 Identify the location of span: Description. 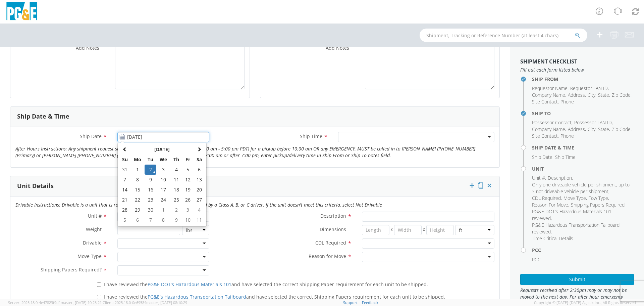
(560, 178).